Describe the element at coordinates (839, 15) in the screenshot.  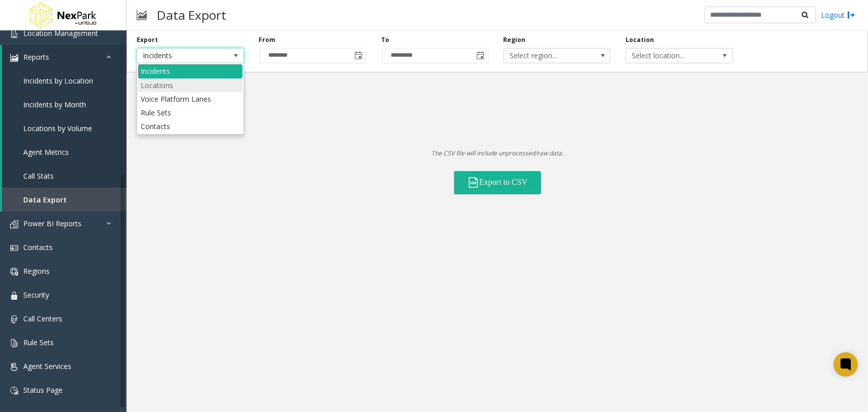
I see `a: Logout` at that location.